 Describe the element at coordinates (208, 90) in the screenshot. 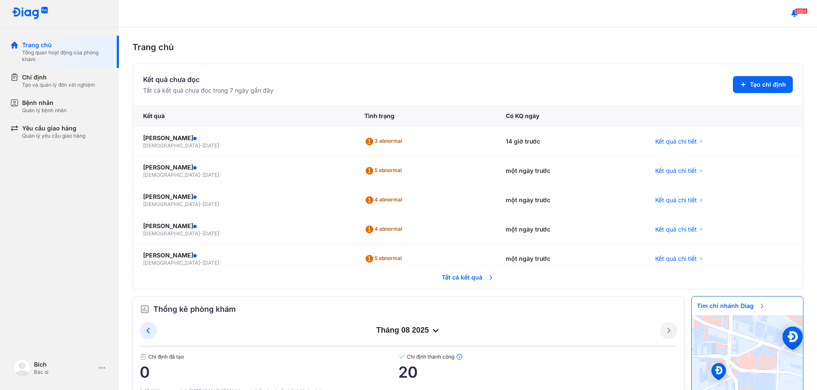

I see `div: Tất cả kết quả chưa đọc trong 7 ngày gần đây` at that location.